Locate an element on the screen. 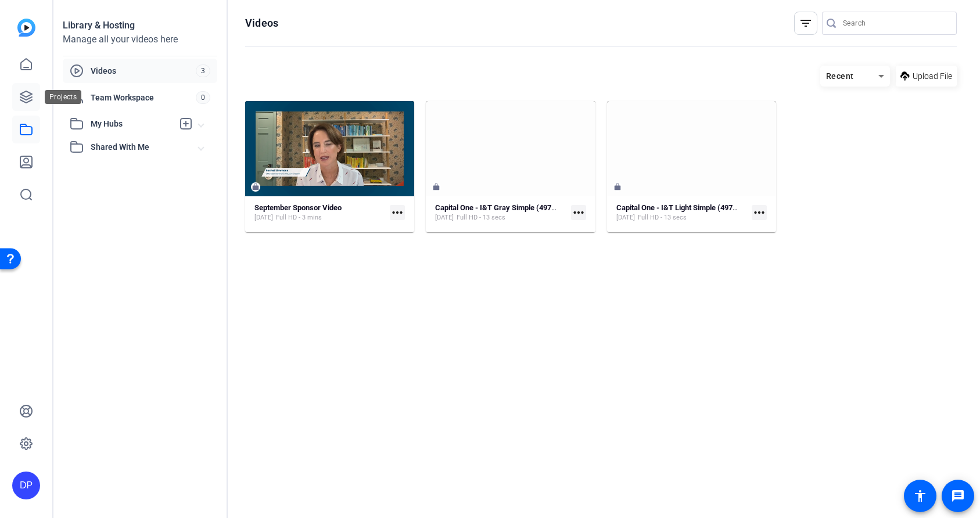 This screenshot has height=518, width=980. div: Library & Hosting is located at coordinates (140, 25).